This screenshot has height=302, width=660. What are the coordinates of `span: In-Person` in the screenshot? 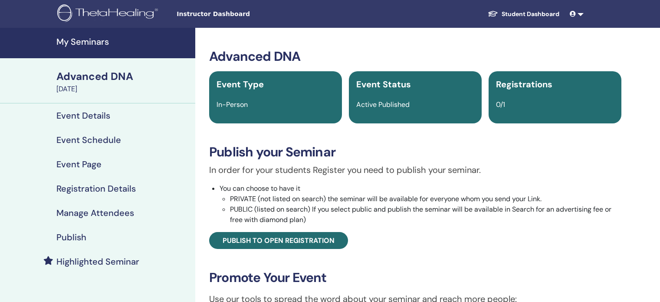 It's located at (232, 104).